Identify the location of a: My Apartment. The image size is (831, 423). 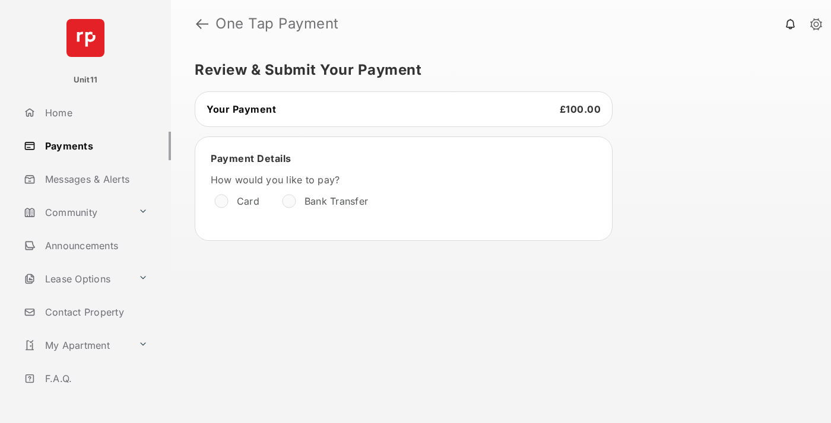
(76, 345).